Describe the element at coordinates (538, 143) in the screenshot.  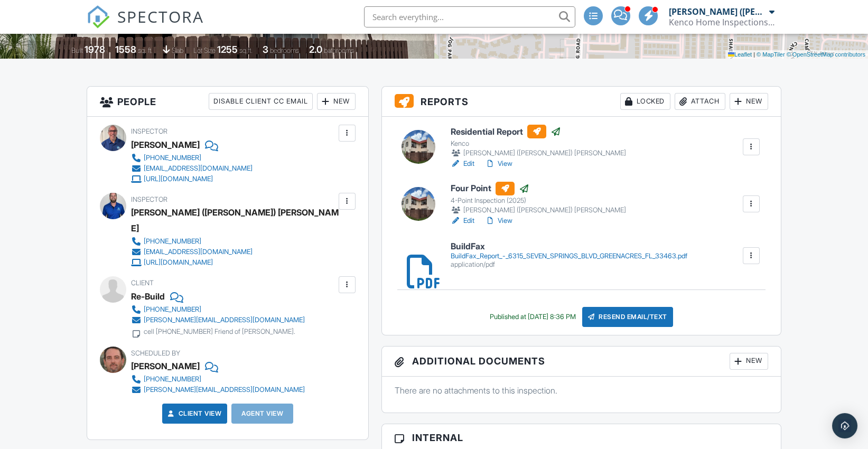
I see `div: Kenco` at that location.